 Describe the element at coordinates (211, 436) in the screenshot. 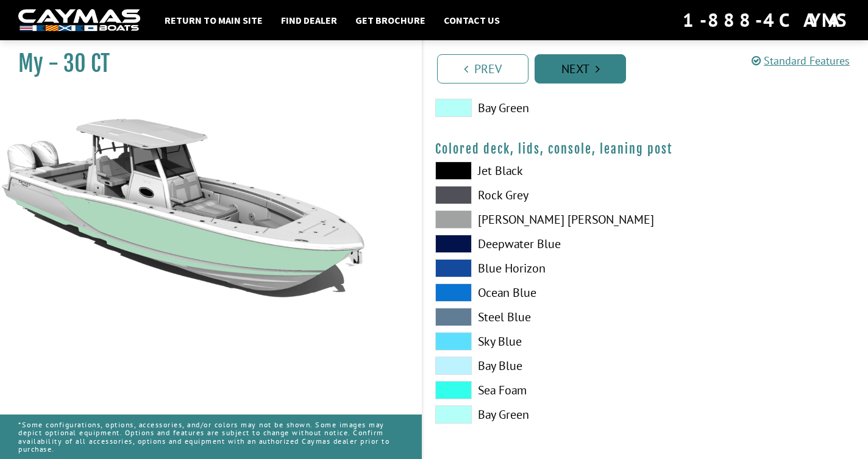

I see `p: *Some configurations, options, accessories, and/or colors may not be shown. Some images may depic...` at that location.